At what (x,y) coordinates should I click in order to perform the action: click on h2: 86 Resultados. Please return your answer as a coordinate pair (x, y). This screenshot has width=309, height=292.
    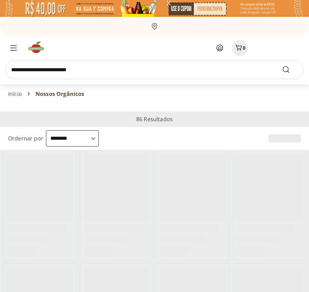
    Looking at the image, I should click on (154, 119).